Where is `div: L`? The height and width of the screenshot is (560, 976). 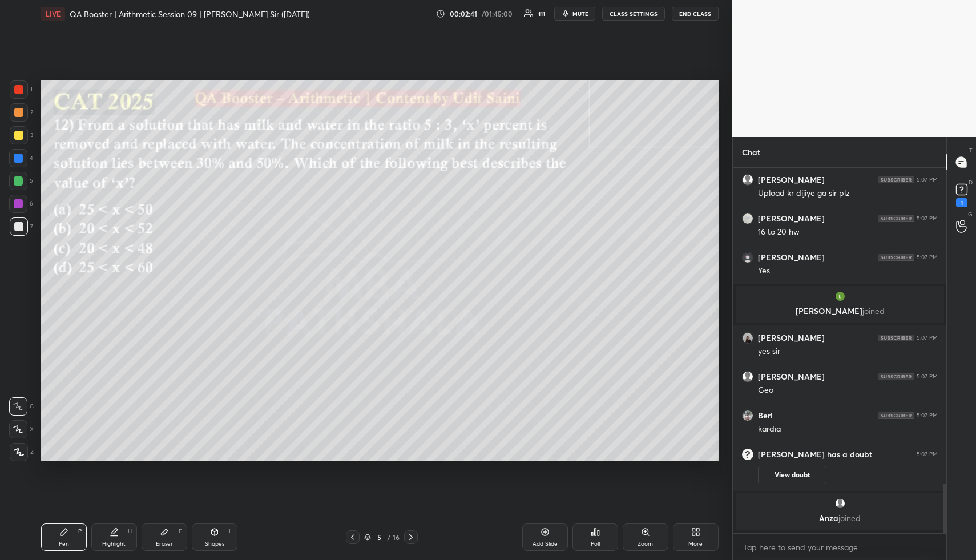
div: L is located at coordinates (230, 531).